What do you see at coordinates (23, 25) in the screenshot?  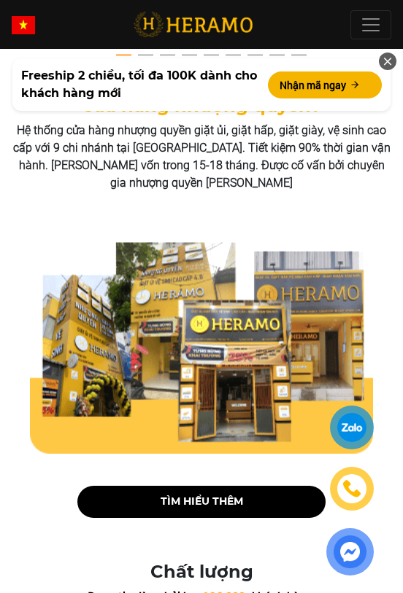 I see `img: vn-flag.png` at bounding box center [23, 25].